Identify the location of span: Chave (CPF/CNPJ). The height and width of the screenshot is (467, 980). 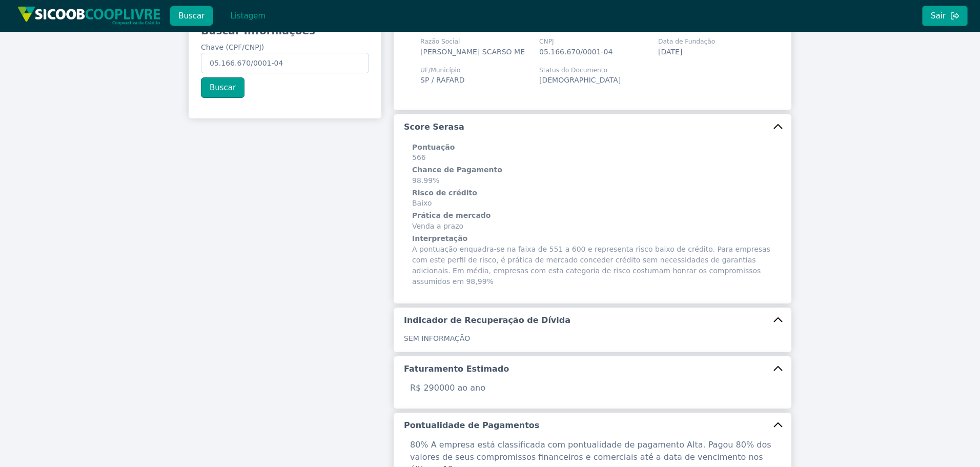
(232, 47).